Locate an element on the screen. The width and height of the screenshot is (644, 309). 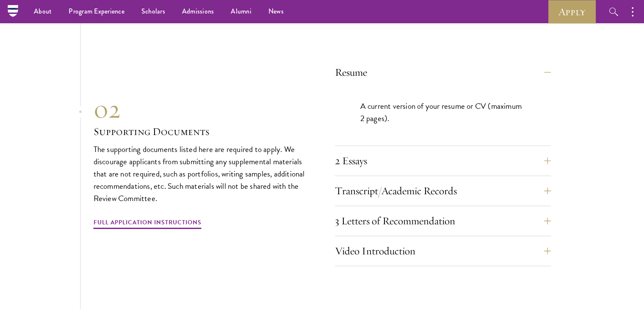
div: 02 is located at coordinates (202, 109).